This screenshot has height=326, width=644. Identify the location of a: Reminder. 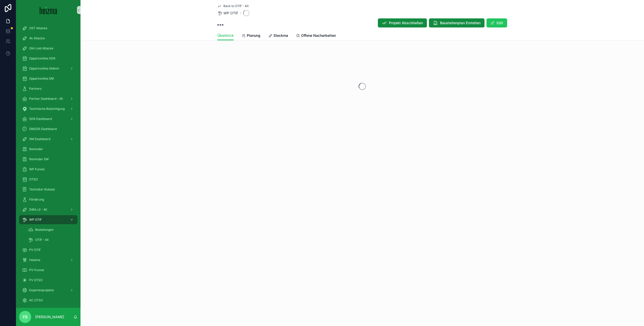
(48, 149).